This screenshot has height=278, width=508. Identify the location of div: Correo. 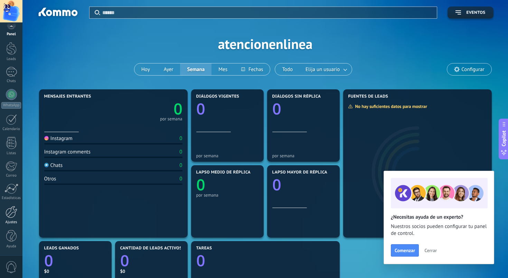
(11, 176).